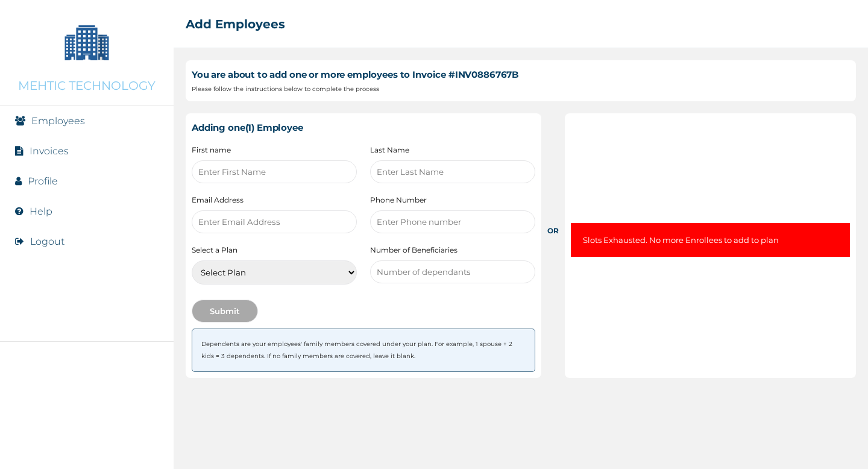  Describe the element at coordinates (235, 24) in the screenshot. I see `h2: Add Employees` at that location.